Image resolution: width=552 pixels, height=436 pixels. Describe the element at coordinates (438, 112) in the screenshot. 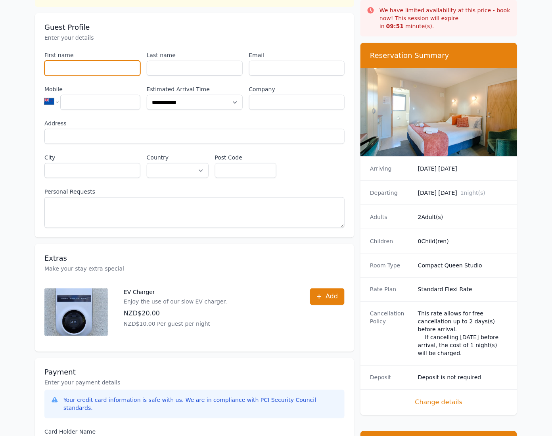

I see `img: Compact Queen Studio` at that location.